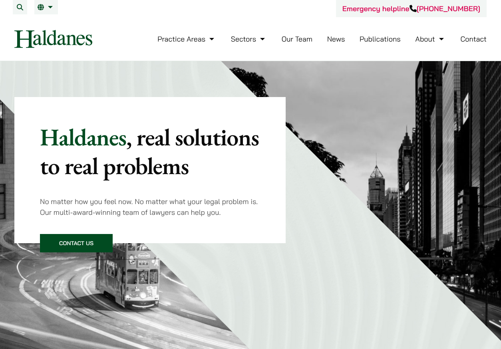 Image resolution: width=501 pixels, height=349 pixels. What do you see at coordinates (297, 39) in the screenshot?
I see `a: Our Team` at bounding box center [297, 39].